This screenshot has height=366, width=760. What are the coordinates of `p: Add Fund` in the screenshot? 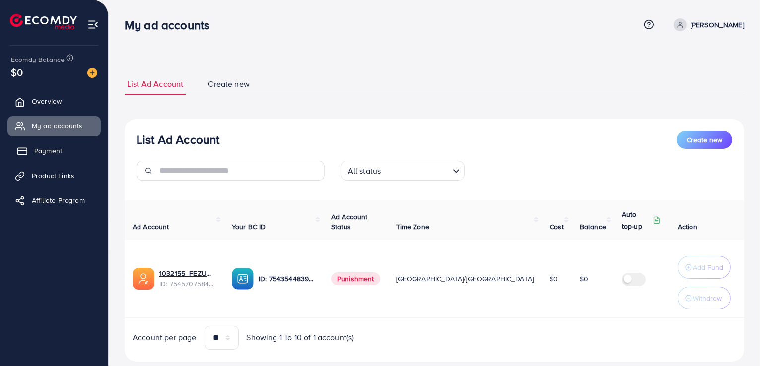 It's located at (708, 268).